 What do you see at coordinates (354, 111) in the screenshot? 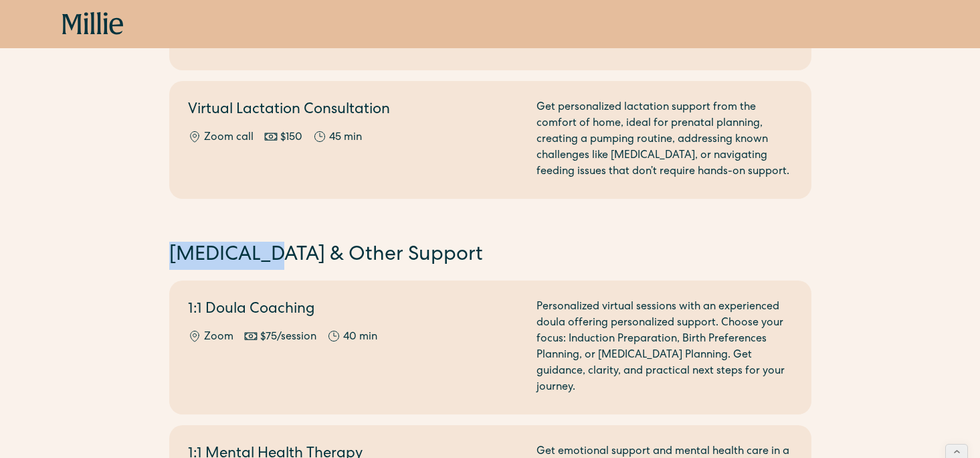
I see `h2: Virtual Lactation Consultation` at bounding box center [354, 111].